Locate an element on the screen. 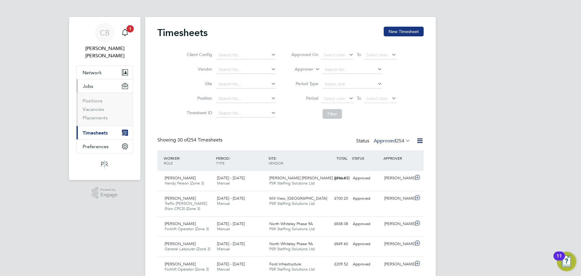 The image size is (581, 276). button: Filter is located at coordinates (332, 114).